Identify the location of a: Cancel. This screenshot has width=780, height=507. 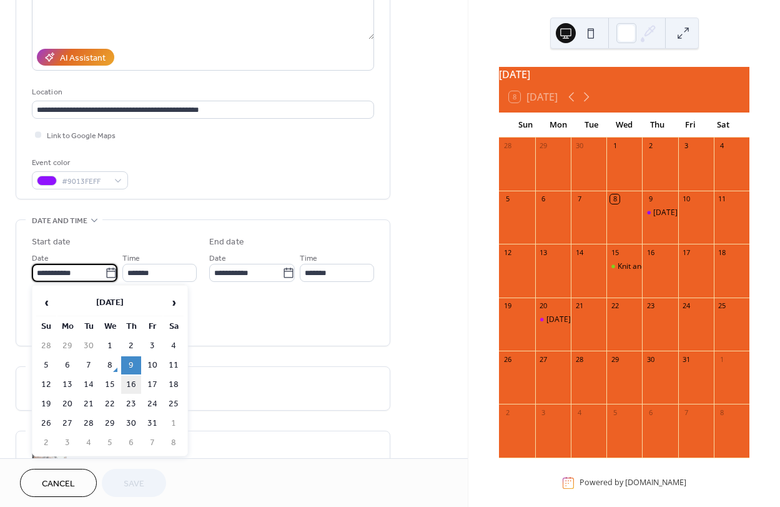
(58, 482).